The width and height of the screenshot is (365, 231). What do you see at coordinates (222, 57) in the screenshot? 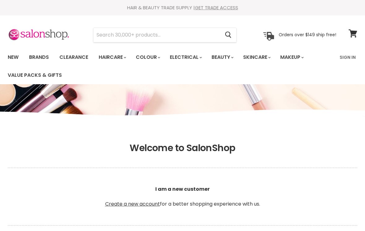
I see `a: Beauty` at bounding box center [222, 57].